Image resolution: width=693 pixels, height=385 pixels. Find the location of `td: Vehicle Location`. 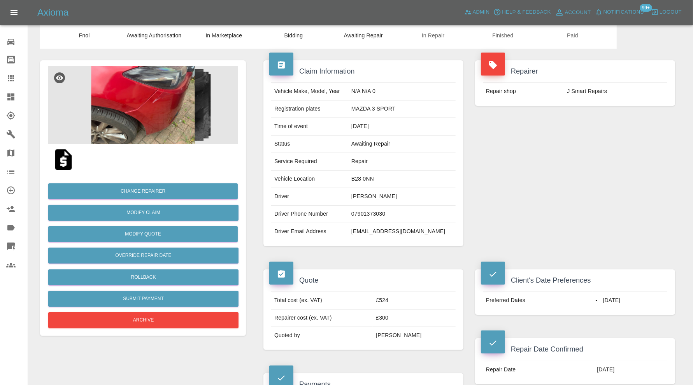

td: Vehicle Location is located at coordinates (310, 179).